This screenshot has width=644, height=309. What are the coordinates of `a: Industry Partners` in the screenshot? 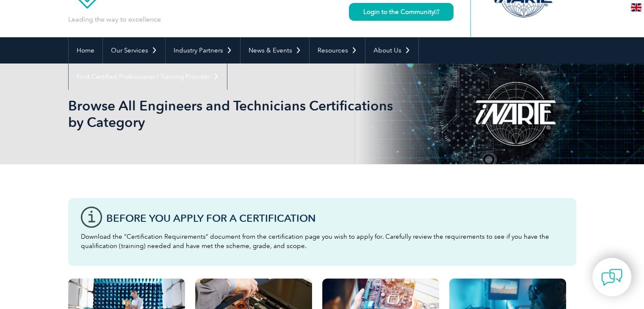 It's located at (203, 50).